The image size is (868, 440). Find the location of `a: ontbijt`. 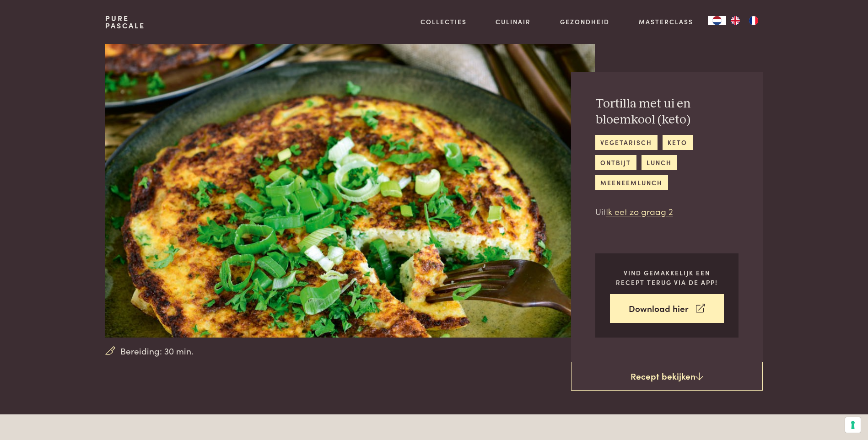

a: ontbijt is located at coordinates (616, 163).